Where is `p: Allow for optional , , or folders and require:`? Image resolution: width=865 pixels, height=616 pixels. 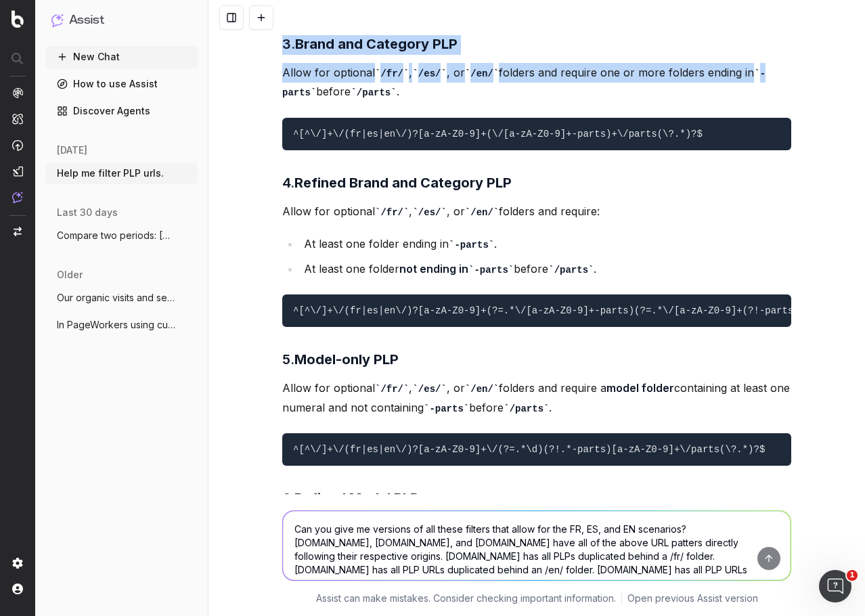
p: Allow for optional , , or folders and require: is located at coordinates (537, 211).